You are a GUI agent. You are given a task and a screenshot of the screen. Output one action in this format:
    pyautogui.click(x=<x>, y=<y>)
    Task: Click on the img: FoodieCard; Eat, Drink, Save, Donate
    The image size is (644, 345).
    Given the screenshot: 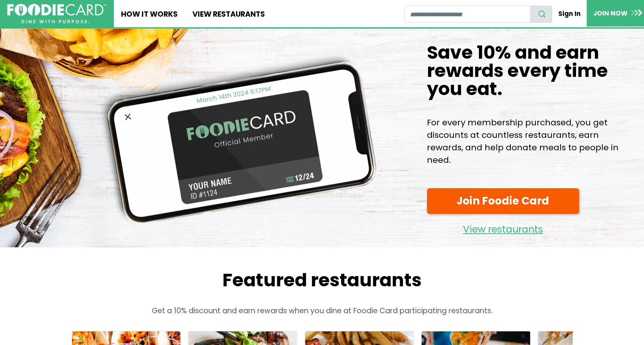 What is the action you would take?
    pyautogui.click(x=57, y=14)
    